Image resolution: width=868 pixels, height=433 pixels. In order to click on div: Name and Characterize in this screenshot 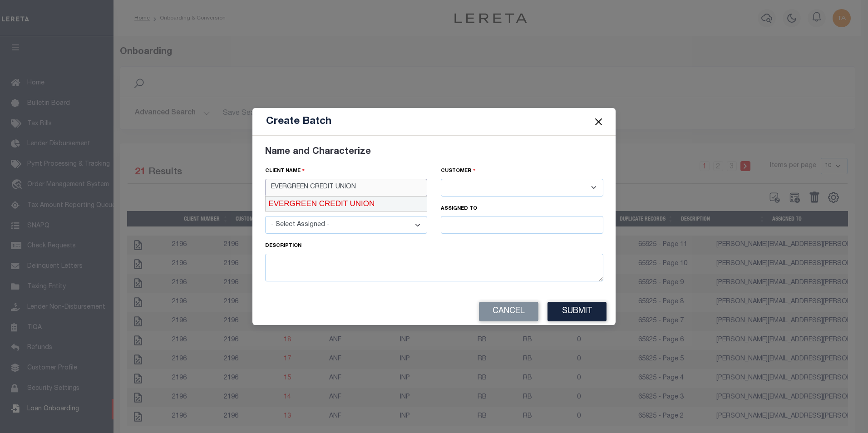, I will do `click(434, 152)`.